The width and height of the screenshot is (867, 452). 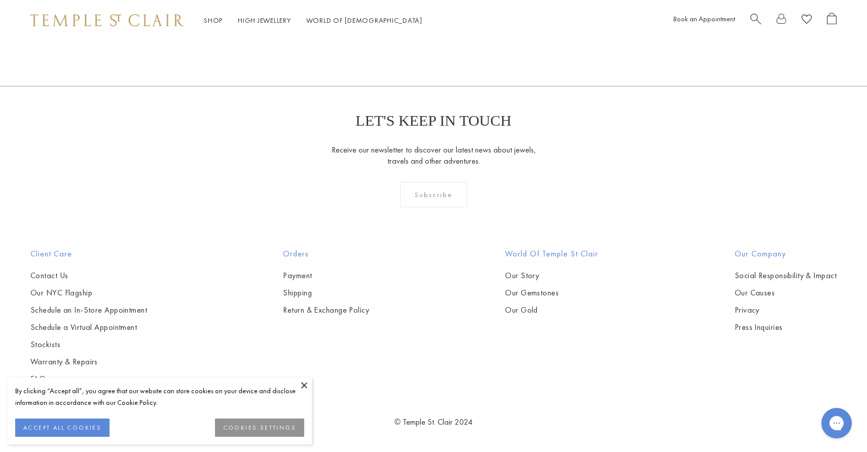 I want to click on a: Schedule an In-Store Appointment, so click(x=89, y=310).